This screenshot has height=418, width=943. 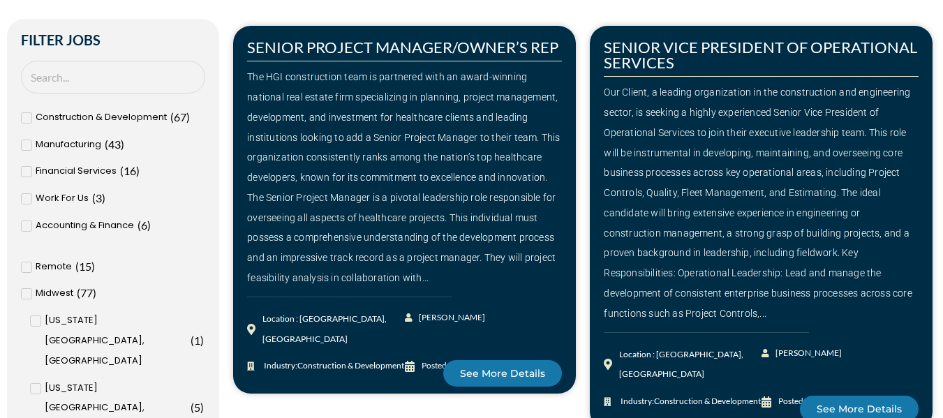 What do you see at coordinates (144, 225) in the screenshot?
I see `span: 6` at bounding box center [144, 225].